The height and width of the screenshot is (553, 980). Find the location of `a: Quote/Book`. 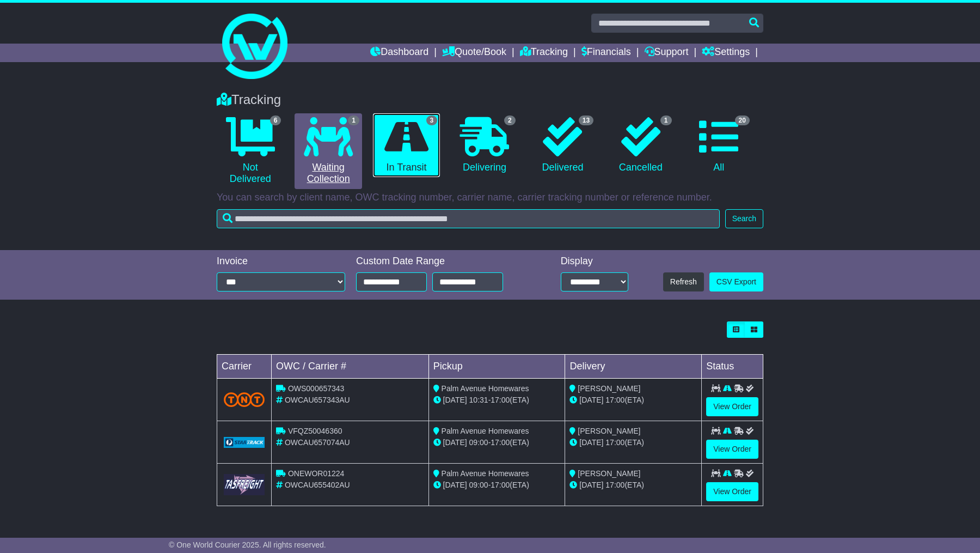

a: Quote/Book is located at coordinates (474, 53).